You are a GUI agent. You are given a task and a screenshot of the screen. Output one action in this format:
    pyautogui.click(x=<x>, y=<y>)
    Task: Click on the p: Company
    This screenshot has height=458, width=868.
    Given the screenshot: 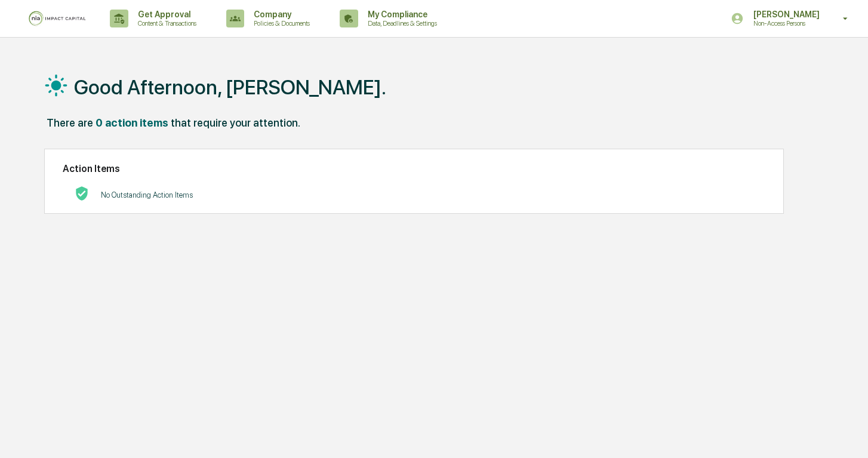 What is the action you would take?
    pyautogui.click(x=280, y=14)
    